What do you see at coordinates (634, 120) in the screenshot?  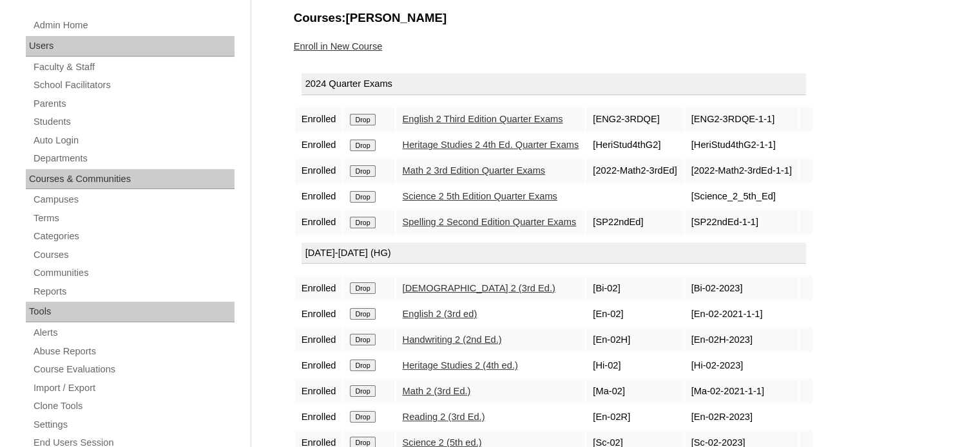 I see `td: [ENG2-3RDQE]` at bounding box center [634, 120].